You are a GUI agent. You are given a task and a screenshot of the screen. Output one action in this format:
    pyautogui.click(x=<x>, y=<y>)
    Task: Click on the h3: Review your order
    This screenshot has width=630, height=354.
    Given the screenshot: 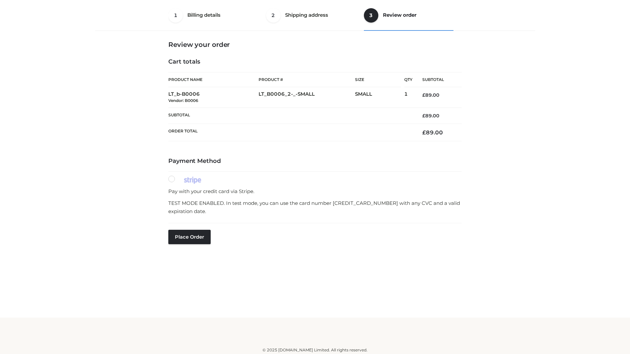 What is the action you would take?
    pyautogui.click(x=315, y=45)
    